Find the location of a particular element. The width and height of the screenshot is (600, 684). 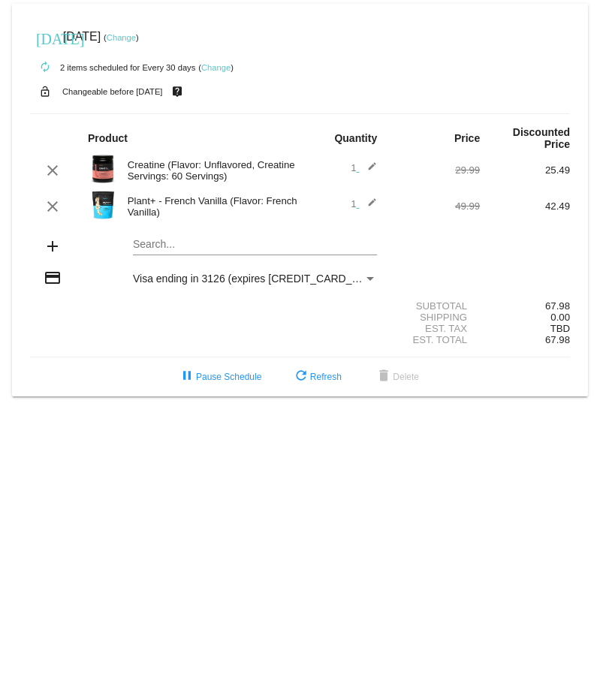

mat-icon: pause is located at coordinates (187, 377).